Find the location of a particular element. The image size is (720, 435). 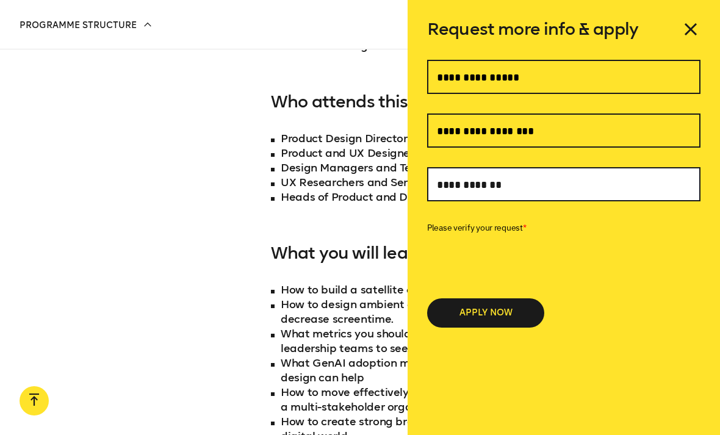

h3: What you will learn is located at coordinates (407, 253).